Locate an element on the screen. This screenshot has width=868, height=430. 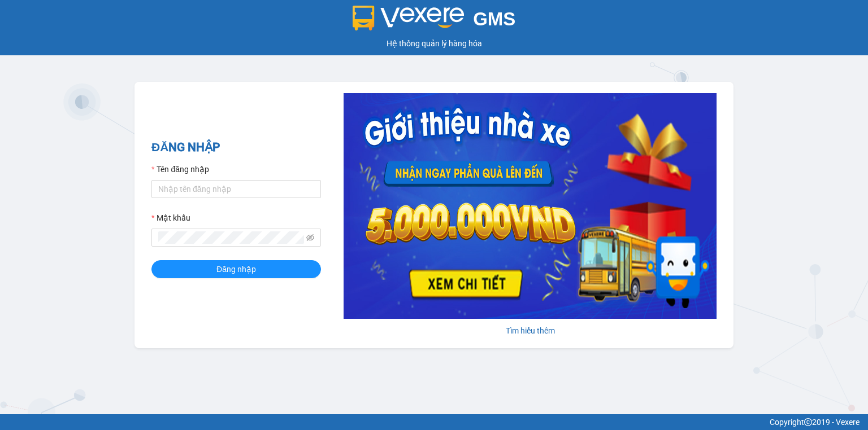
button: Đăng nhập is located at coordinates (236, 270).